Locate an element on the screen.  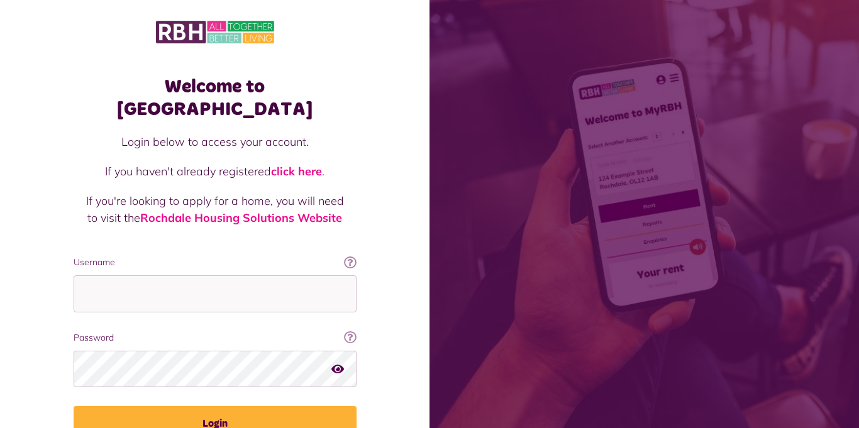
p: Login below to access your account. is located at coordinates (215, 142).